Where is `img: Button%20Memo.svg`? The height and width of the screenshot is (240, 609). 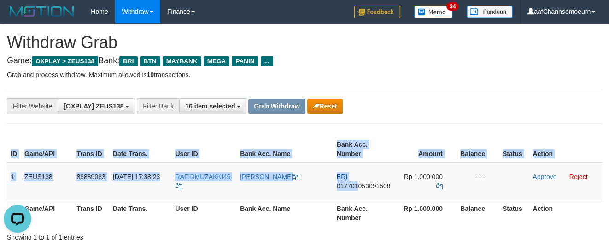 img: Button%20Memo.svg is located at coordinates (434, 12).